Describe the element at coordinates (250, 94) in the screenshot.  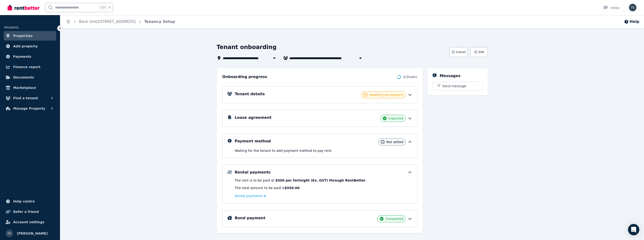
I see `h5: Tenant details` at that location.